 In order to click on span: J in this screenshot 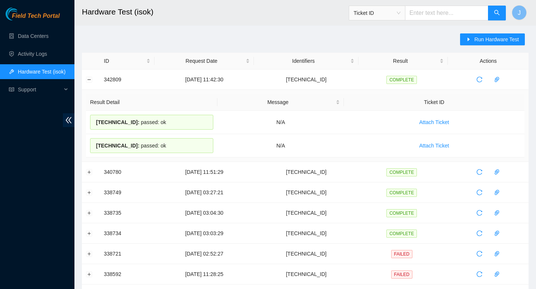, I will do `click(519, 13)`.